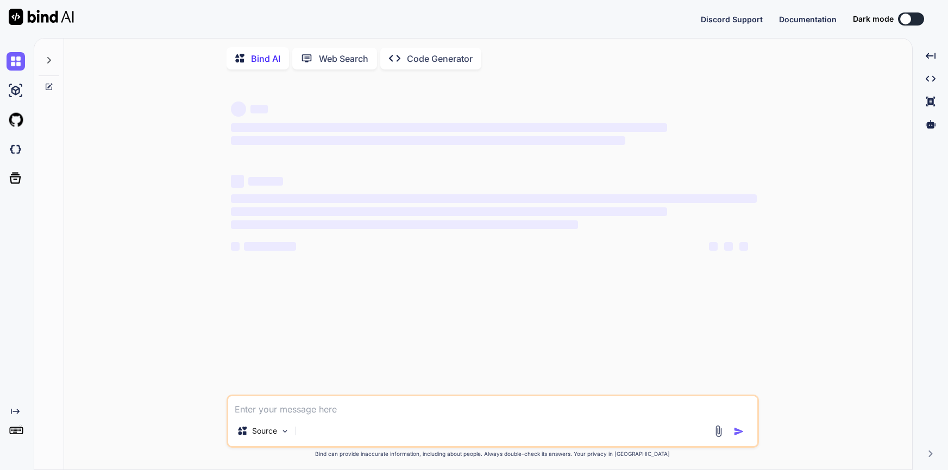 The image size is (948, 470). What do you see at coordinates (343, 59) in the screenshot?
I see `p: Web Search` at bounding box center [343, 59].